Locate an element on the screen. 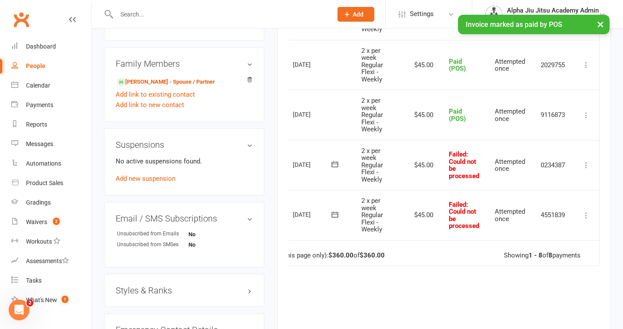 The height and width of the screenshot is (329, 623). a: Add link to new contact is located at coordinates (150, 105).